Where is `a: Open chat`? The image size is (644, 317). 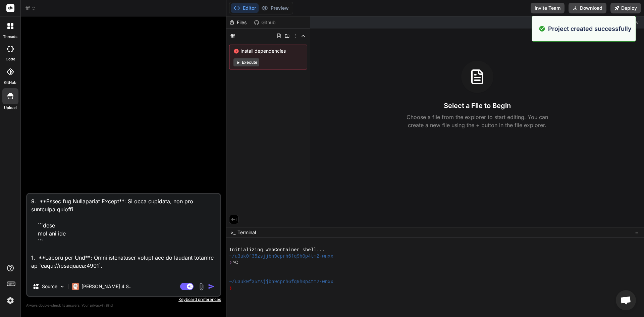
a: Open chat is located at coordinates (626, 300).